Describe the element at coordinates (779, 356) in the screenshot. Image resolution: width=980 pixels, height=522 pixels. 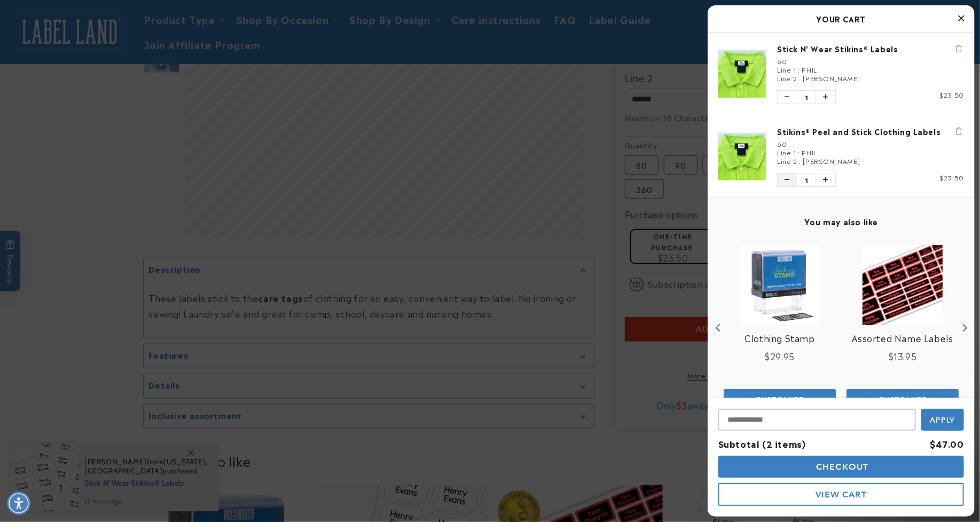
I see `span: $29.95` at that location.